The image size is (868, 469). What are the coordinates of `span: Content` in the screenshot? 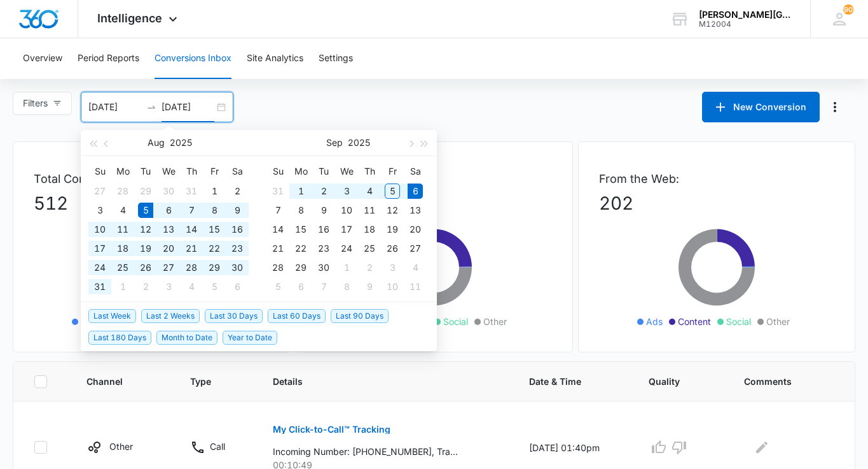 It's located at (694, 321).